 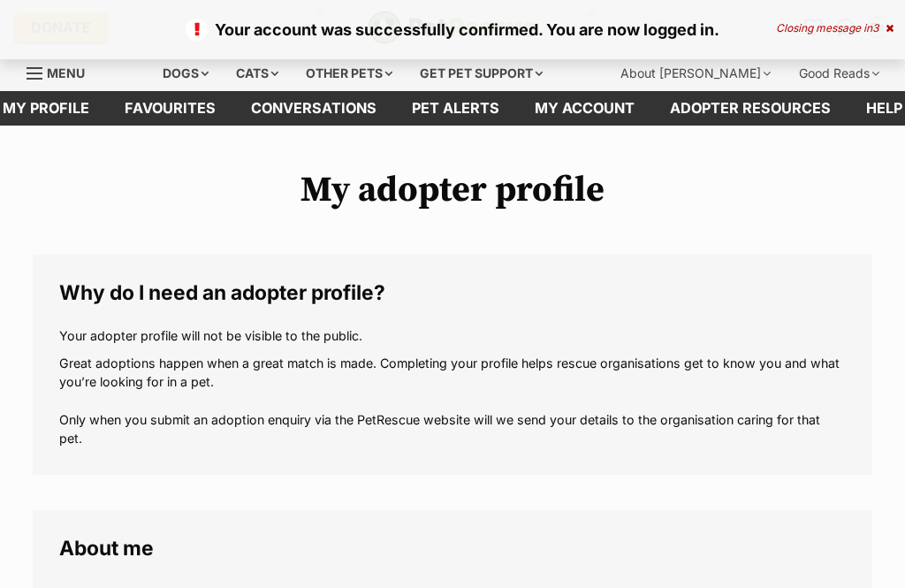 What do you see at coordinates (452, 335) in the screenshot?
I see `p: Your adopter profile will not be visible to the public.` at bounding box center [452, 335].